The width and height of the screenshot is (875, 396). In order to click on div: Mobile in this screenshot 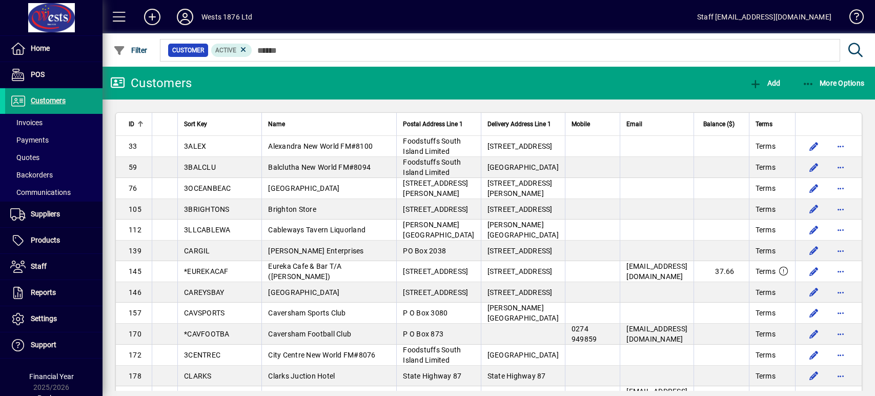, I will do `click(593, 124)`.